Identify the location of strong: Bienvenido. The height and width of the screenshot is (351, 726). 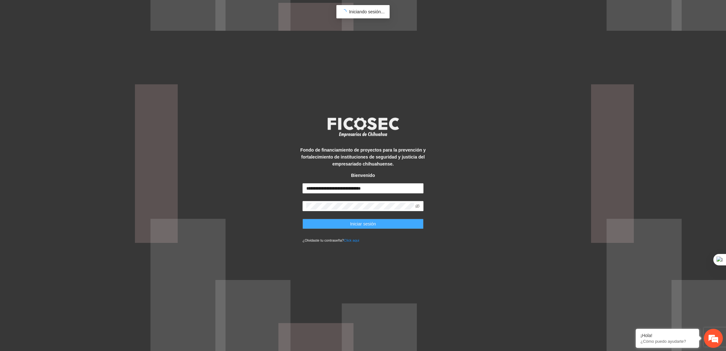
(363, 175).